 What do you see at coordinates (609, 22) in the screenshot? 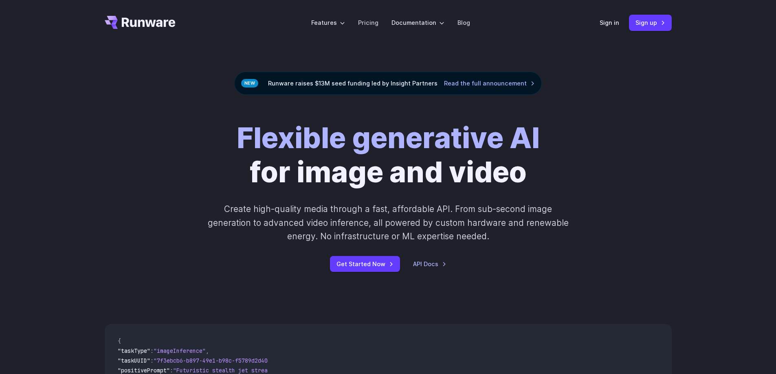
I see `a: Sign in` at bounding box center [609, 22].